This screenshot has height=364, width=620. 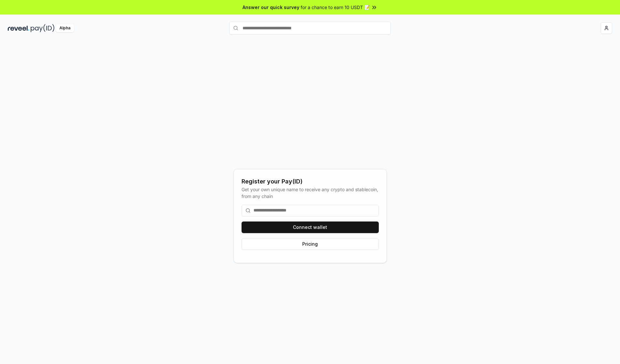 What do you see at coordinates (43, 28) in the screenshot?
I see `img: pay_id` at bounding box center [43, 28].